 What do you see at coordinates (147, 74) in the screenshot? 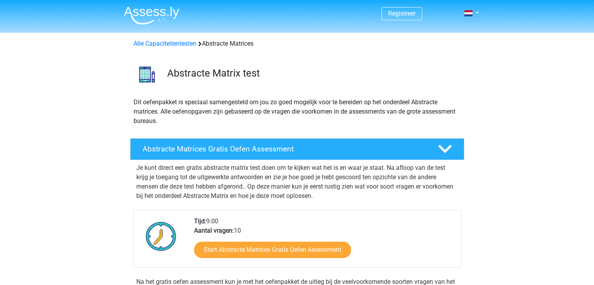
I see `img: abstracte matrices` at bounding box center [147, 74].